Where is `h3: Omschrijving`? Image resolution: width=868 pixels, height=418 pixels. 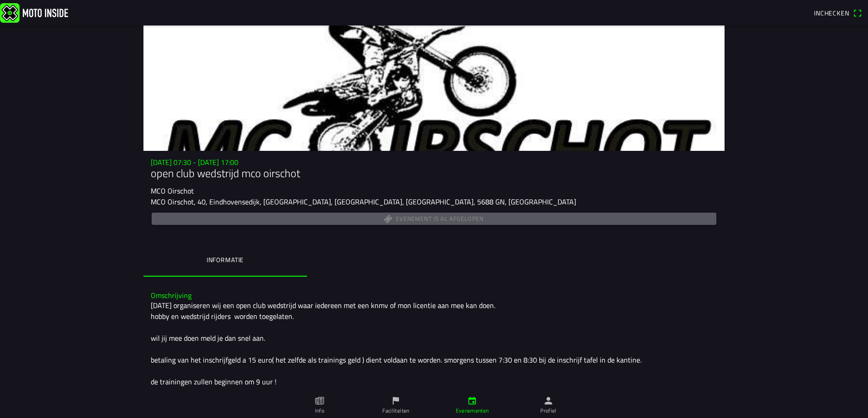 h3: Omschrijving is located at coordinates (434, 295).